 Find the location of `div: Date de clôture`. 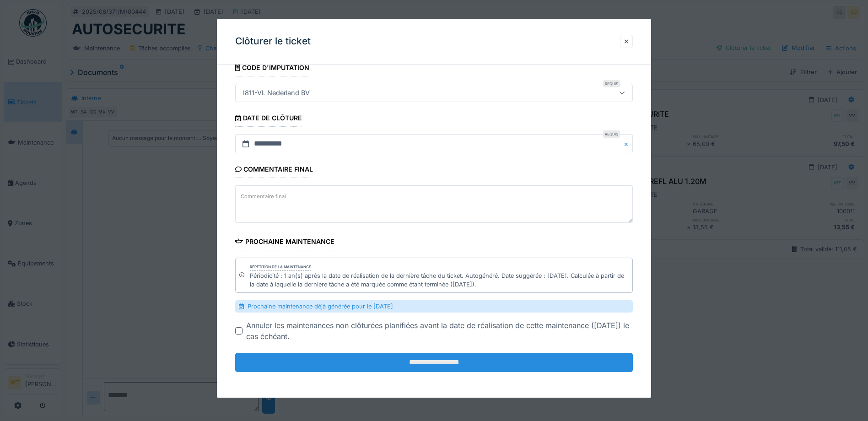

div: Date de clôture is located at coordinates (268, 119).